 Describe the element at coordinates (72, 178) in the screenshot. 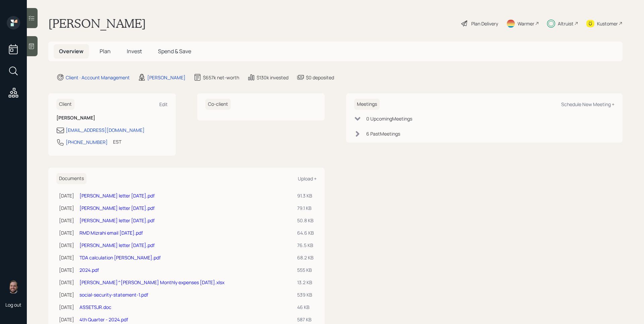

I see `h6: Documents` at that location.